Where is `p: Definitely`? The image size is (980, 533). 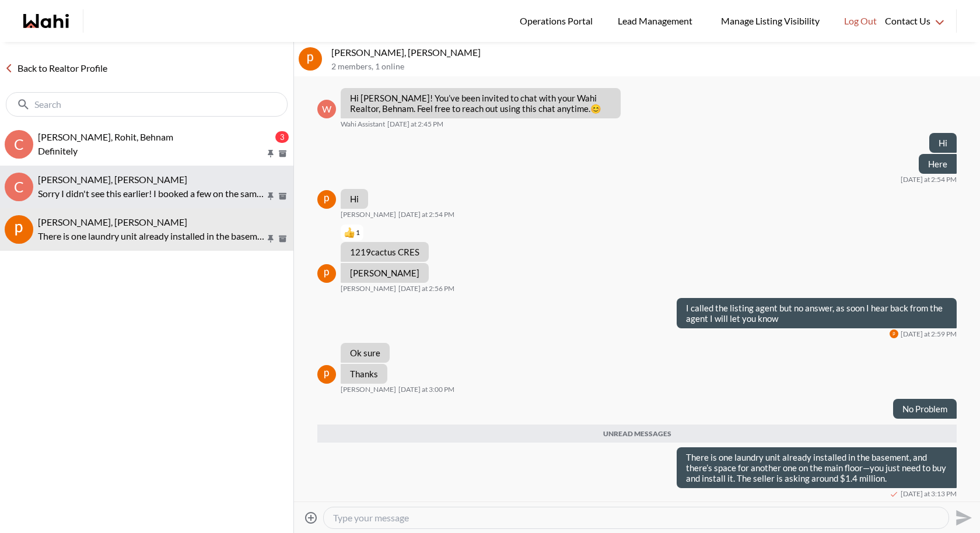 p: Definitely is located at coordinates (152, 151).